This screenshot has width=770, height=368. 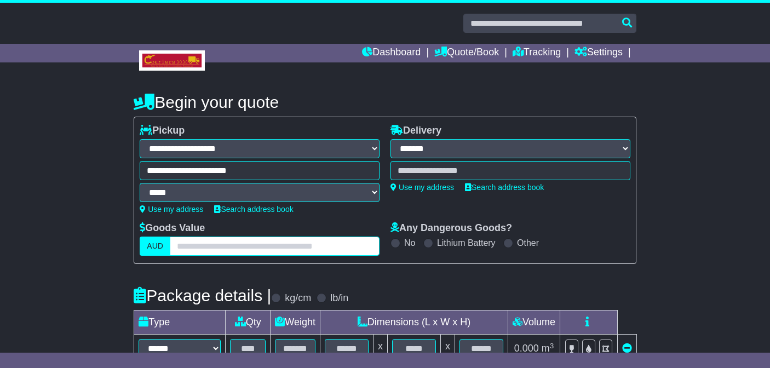 What do you see at coordinates (162, 131) in the screenshot?
I see `label: Pickup` at bounding box center [162, 131].